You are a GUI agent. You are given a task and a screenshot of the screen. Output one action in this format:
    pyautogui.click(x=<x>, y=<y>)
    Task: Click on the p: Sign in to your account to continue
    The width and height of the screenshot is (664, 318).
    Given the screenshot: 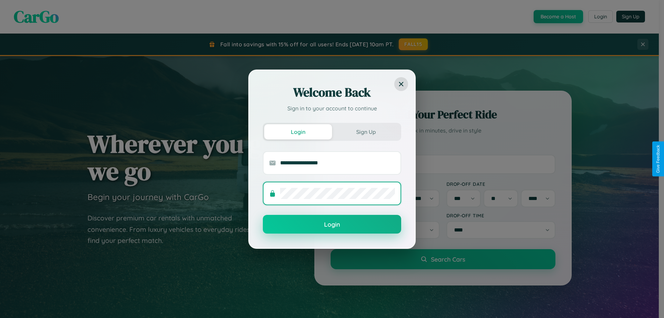 What is the action you would take?
    pyautogui.click(x=332, y=108)
    